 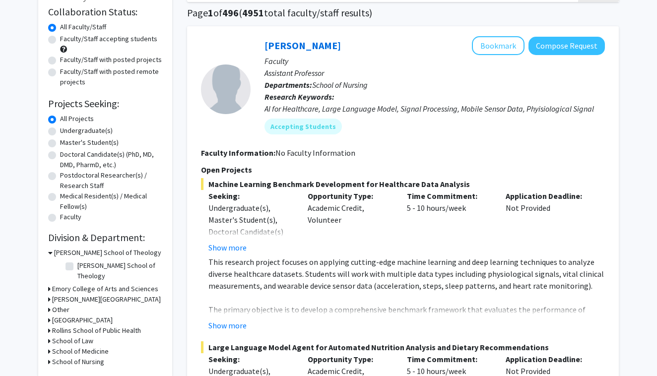 What do you see at coordinates (105, 238) in the screenshot?
I see `h2: Division & Department:` at bounding box center [105, 238].